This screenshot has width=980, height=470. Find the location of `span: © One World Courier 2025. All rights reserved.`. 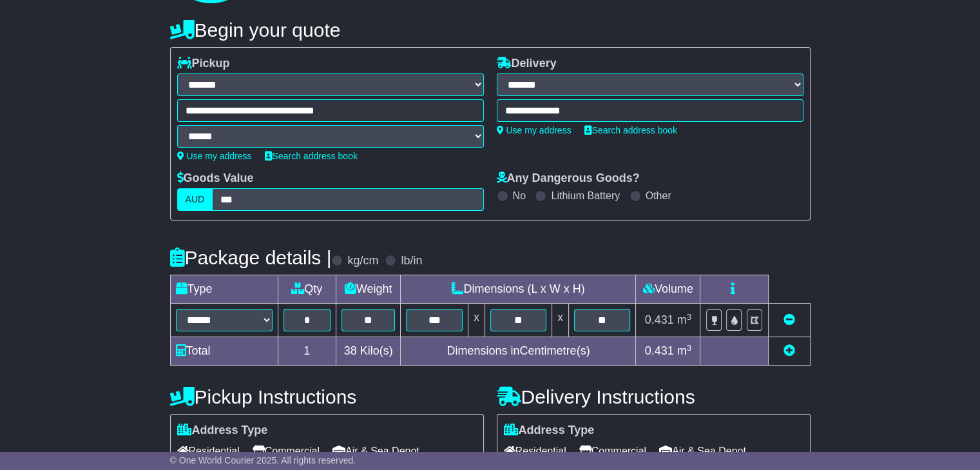

span: © One World Courier 2025. All rights reserved. is located at coordinates (263, 460).